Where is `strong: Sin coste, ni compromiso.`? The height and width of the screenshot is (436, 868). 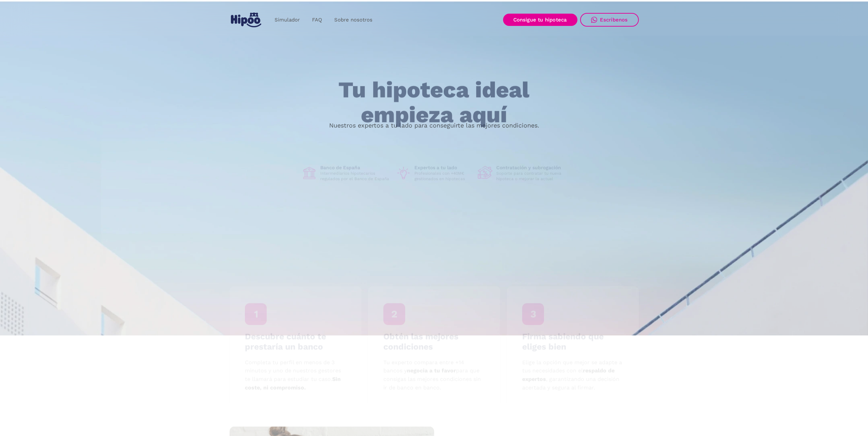 strong: Sin coste, ni compromiso. is located at coordinates (292, 384).